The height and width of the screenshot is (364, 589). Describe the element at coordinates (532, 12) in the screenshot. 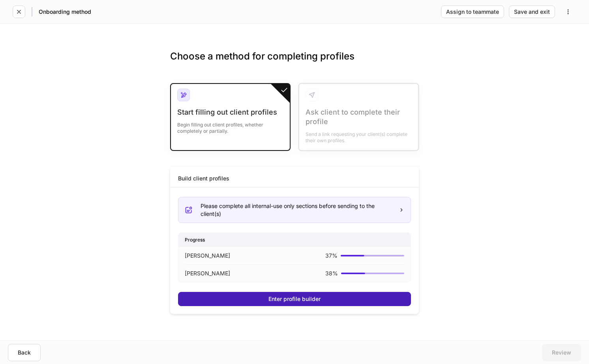

I see `div: Save and exit` at that location.